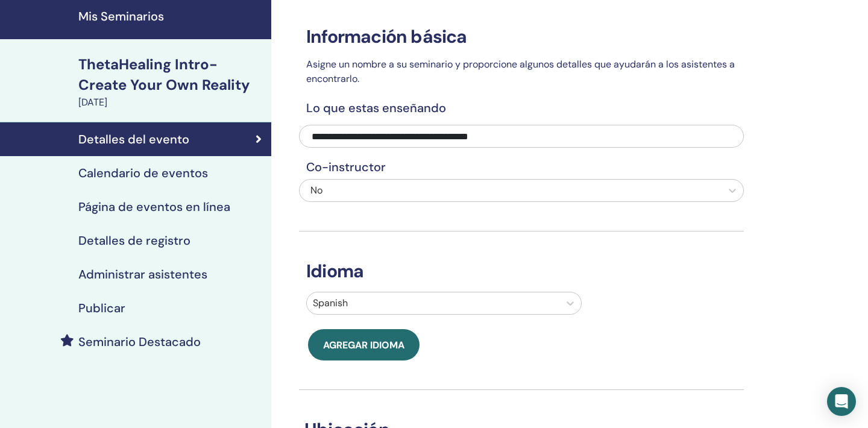 The image size is (868, 428). Describe the element at coordinates (171, 16) in the screenshot. I see `h4: Mis Seminarios` at that location.